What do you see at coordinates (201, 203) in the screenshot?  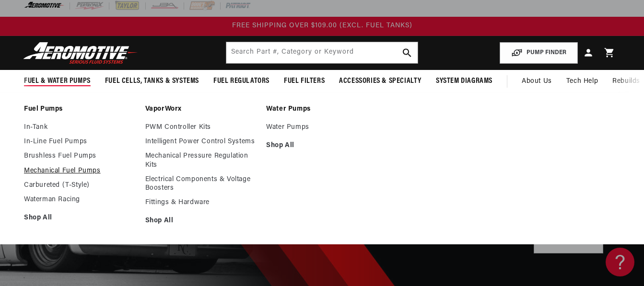 I see `a: Fittings & Hardware` at bounding box center [201, 203].